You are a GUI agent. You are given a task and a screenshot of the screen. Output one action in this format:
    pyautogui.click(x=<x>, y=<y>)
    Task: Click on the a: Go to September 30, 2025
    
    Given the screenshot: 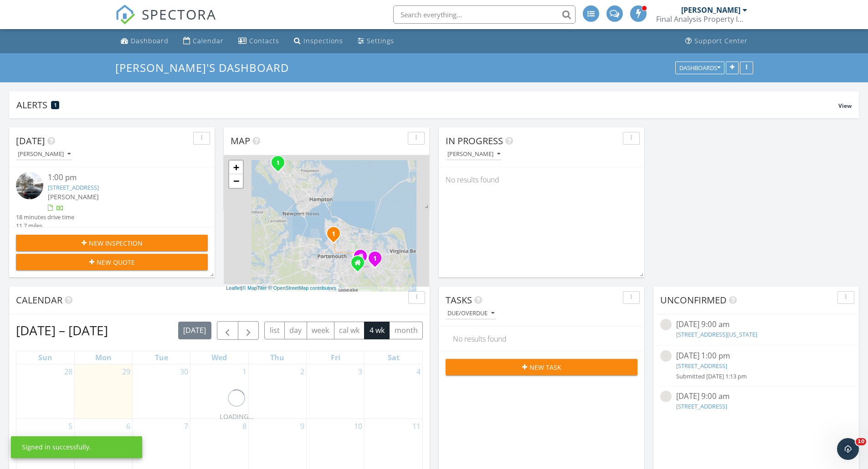 What is the action you would take?
    pyautogui.click(x=184, y=372)
    